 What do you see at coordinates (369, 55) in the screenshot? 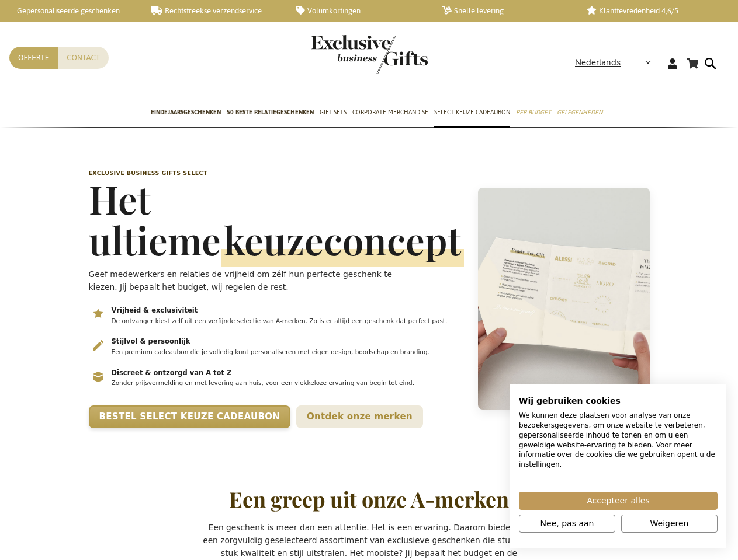
I see `img: Exclusive Business gifts logo` at bounding box center [369, 55].